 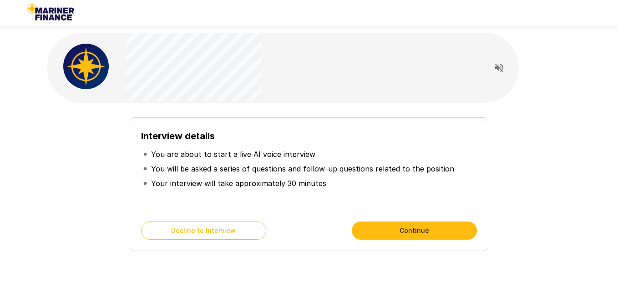 I want to click on p: You are about to start a live AI voice interview, so click(x=233, y=154).